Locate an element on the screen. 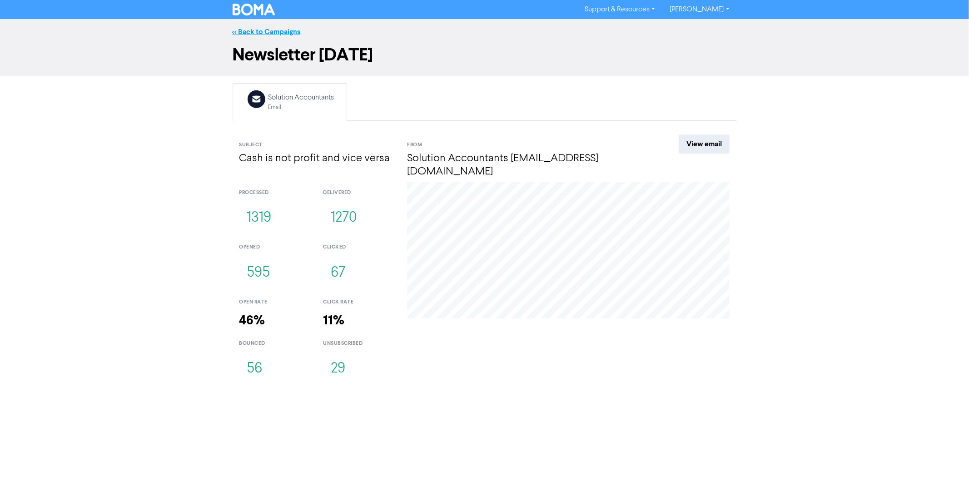 The image size is (969, 477). div: delivered is located at coordinates (358, 193).